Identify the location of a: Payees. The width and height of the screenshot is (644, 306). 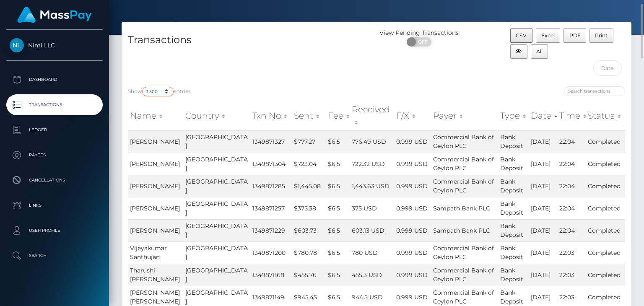
(55, 155).